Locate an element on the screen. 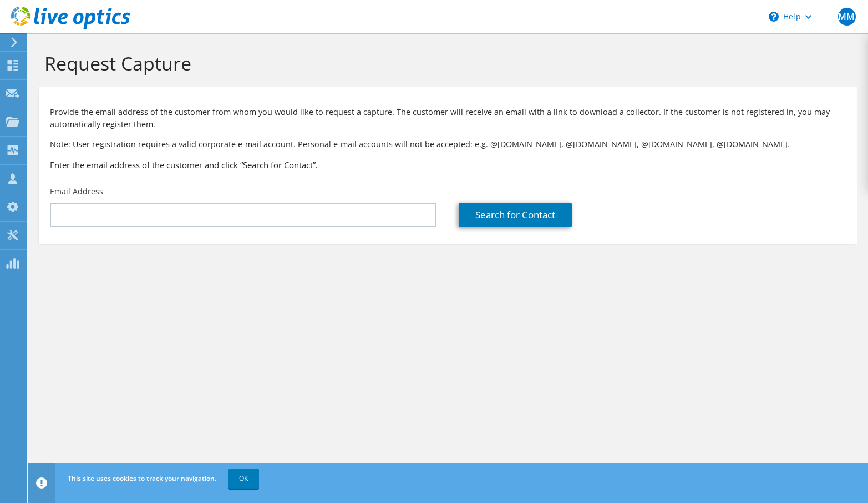 The width and height of the screenshot is (868, 503). svg: \n is located at coordinates (774, 17).